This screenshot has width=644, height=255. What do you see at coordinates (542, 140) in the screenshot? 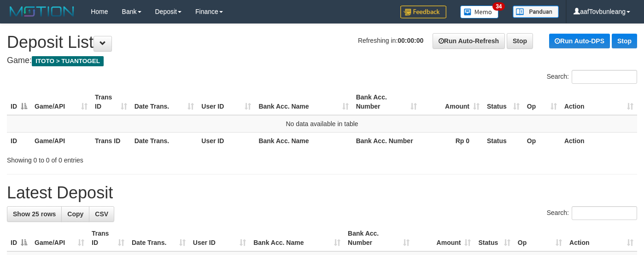
I see `th: Op` at bounding box center [542, 140].